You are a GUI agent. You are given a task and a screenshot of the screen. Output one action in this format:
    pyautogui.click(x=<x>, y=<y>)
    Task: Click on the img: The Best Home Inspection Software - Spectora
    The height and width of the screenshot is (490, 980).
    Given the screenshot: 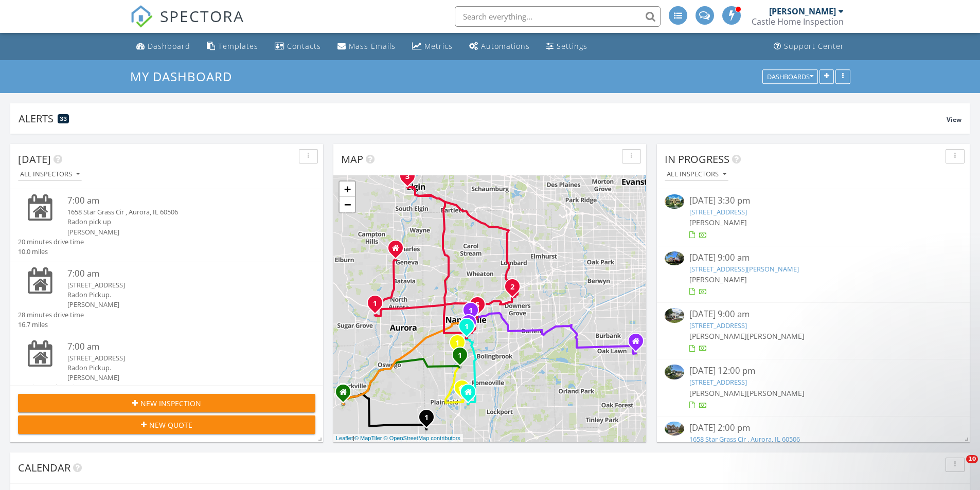 What is the action you would take?
    pyautogui.click(x=141, y=17)
    